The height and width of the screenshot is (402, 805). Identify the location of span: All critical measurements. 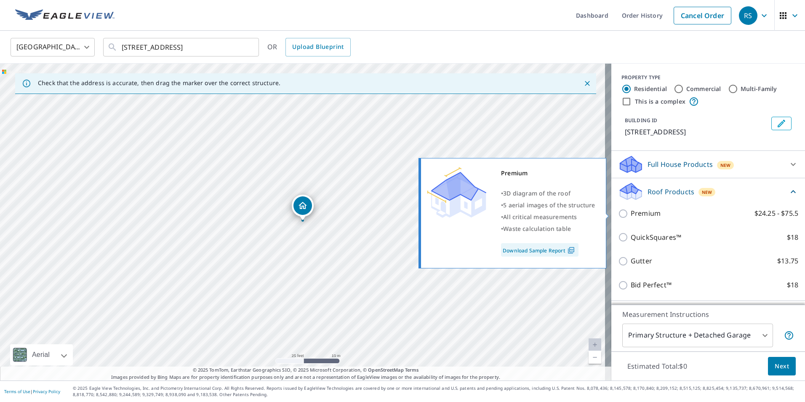
(540, 216).